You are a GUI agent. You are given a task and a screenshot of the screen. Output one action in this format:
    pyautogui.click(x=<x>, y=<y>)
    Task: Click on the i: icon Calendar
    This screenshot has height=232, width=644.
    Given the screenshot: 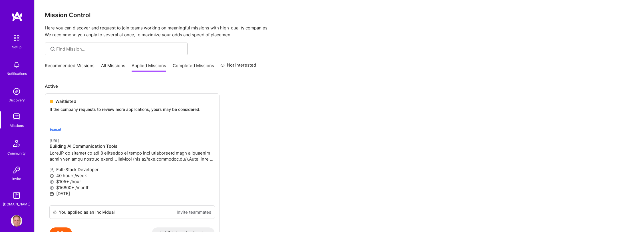 What is the action you would take?
    pyautogui.click(x=52, y=194)
    